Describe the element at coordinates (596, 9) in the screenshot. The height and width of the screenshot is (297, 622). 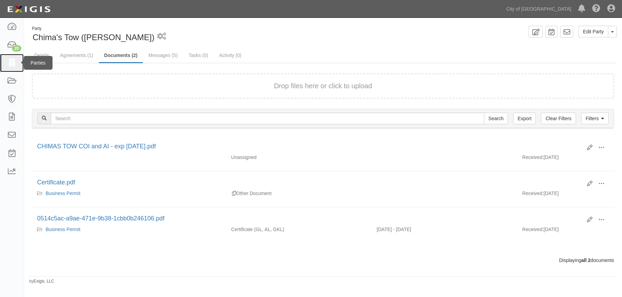
I see `i: Help Center - Complianz` at that location.